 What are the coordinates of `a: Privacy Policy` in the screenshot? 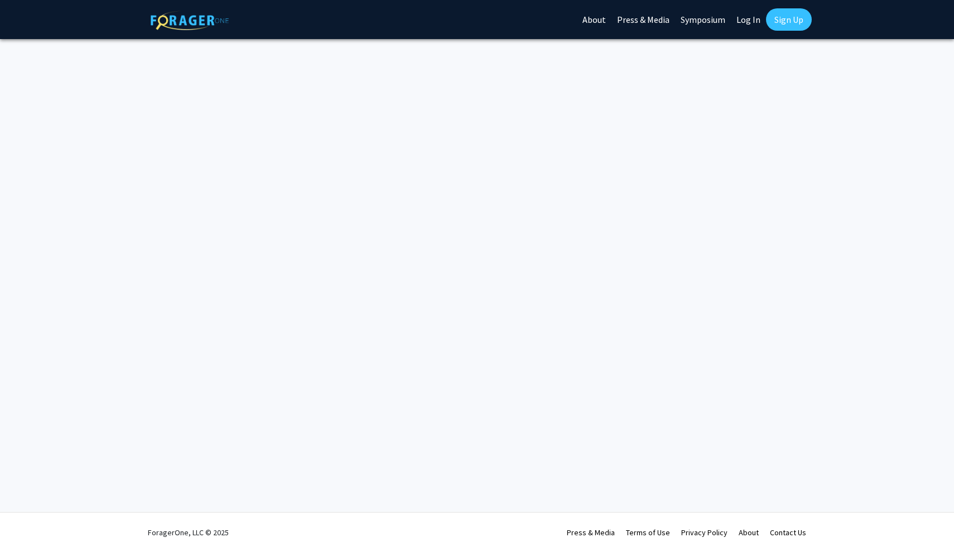 It's located at (704, 532).